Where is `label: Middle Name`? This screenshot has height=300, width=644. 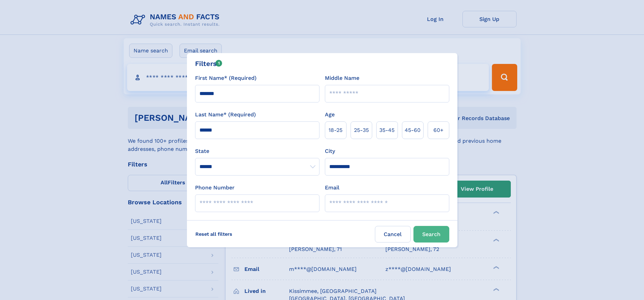 label: Middle Name is located at coordinates (343, 78).